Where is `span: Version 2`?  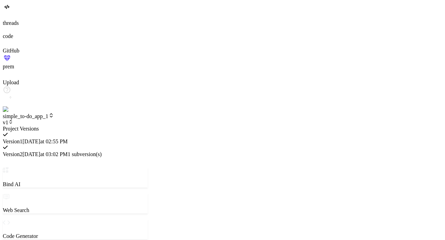
span: Version 2 is located at coordinates (12, 154).